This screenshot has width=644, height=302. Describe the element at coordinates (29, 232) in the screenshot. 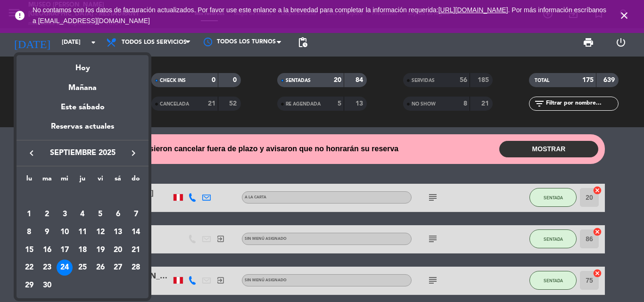

I see `td: 8 de septiembre de 2025` at that location.